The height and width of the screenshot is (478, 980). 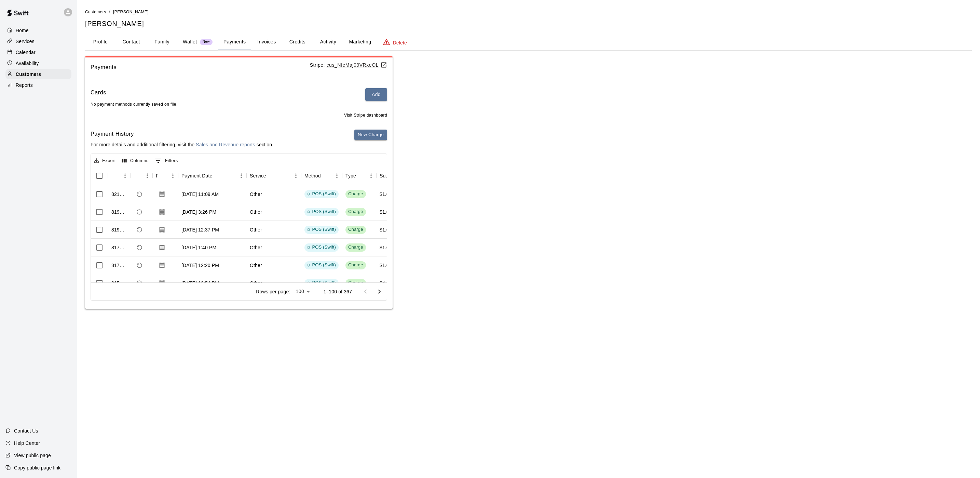 I want to click on a: Home, so click(x=38, y=30).